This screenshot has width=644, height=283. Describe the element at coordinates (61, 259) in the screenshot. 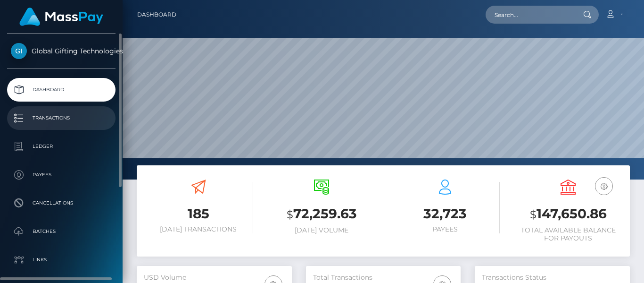

I see `p: Links` at that location.